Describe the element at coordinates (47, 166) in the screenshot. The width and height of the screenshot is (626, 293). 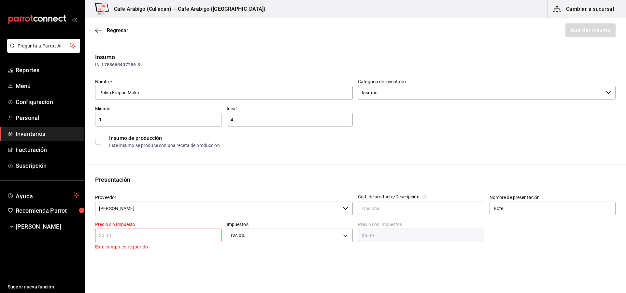
I see `span: Suscripción` at that location.